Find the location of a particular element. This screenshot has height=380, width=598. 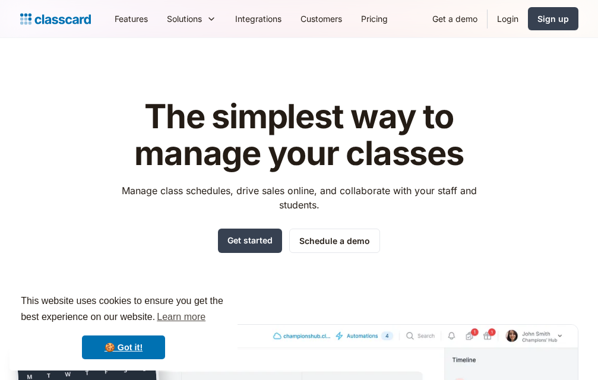

div: Sign up is located at coordinates (553, 18).